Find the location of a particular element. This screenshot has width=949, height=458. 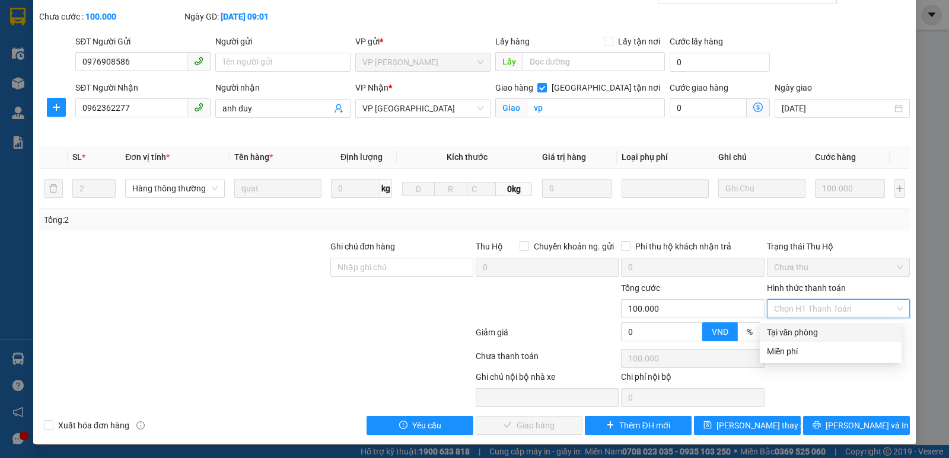

span: Yêu cầu is located at coordinates (426, 426).